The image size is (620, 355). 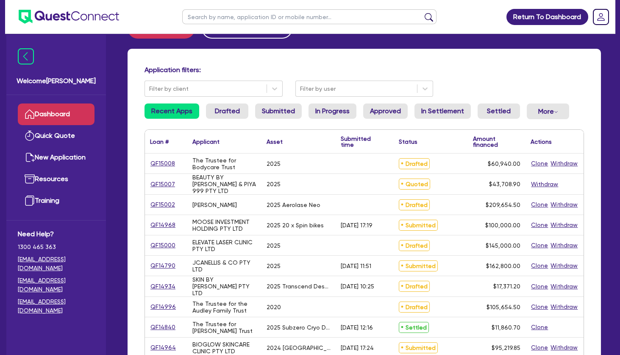 What do you see at coordinates (163, 245) in the screenshot?
I see `a: QF15000` at bounding box center [163, 245].